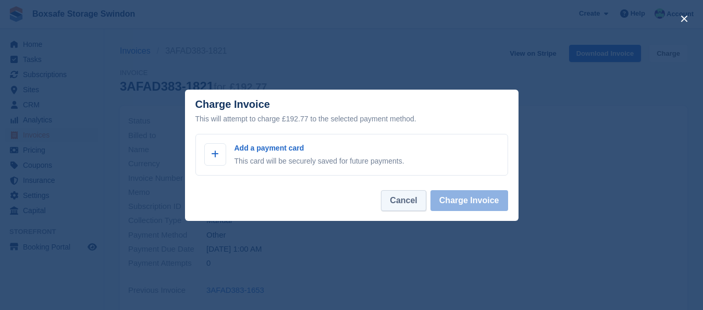 The image size is (703, 310). Describe the element at coordinates (319, 148) in the screenshot. I see `p: Add a payment card` at that location.